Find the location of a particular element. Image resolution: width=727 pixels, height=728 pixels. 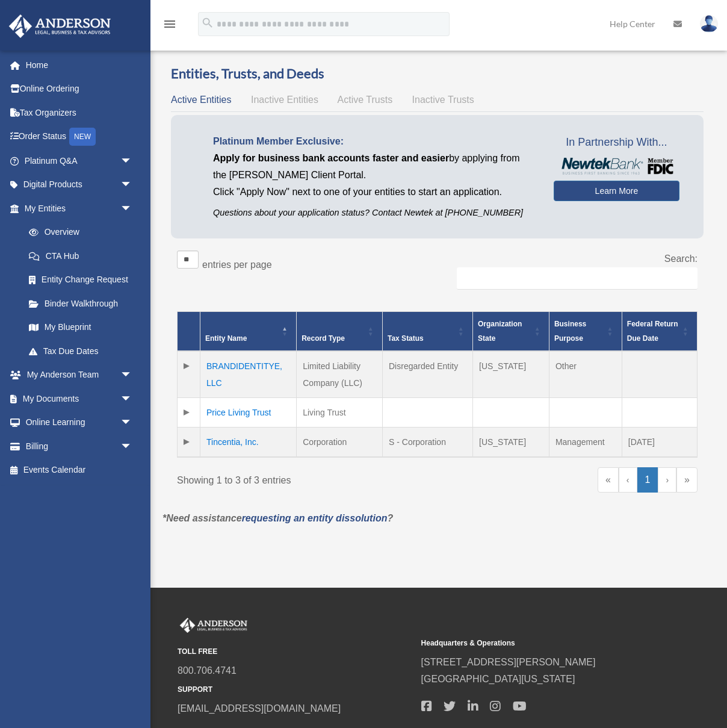

th: Organization State: Activate to sort is located at coordinates (511, 332).